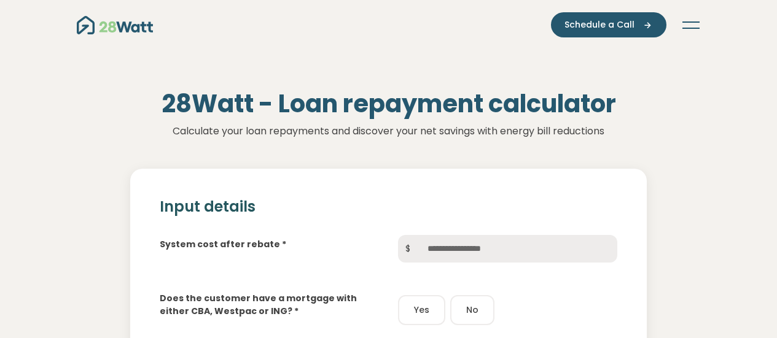 The image size is (777, 338). Describe the element at coordinates (421, 310) in the screenshot. I see `button: Yes` at that location.